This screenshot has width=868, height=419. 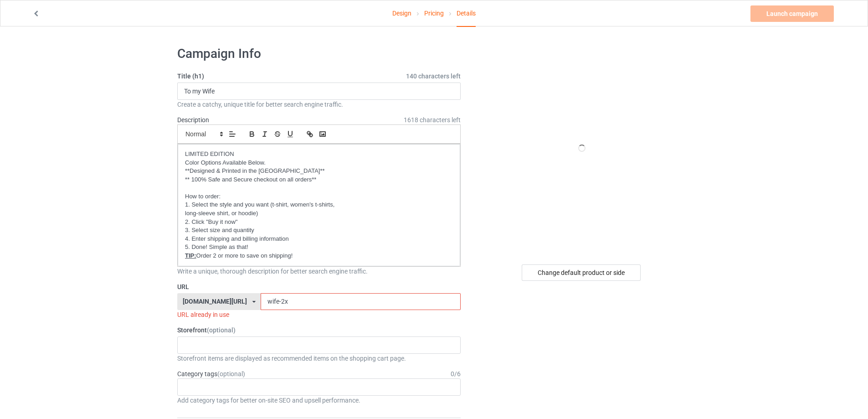 What do you see at coordinates (319, 272) in the screenshot?
I see `div: Write a unique, thorough description for better search engine traffic.` at bounding box center [319, 272].